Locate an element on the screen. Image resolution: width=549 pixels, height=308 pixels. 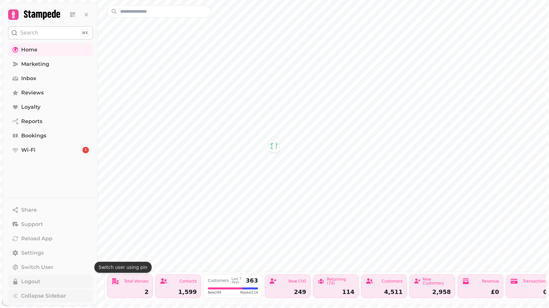
button: Project House is located at coordinates (275, 147).